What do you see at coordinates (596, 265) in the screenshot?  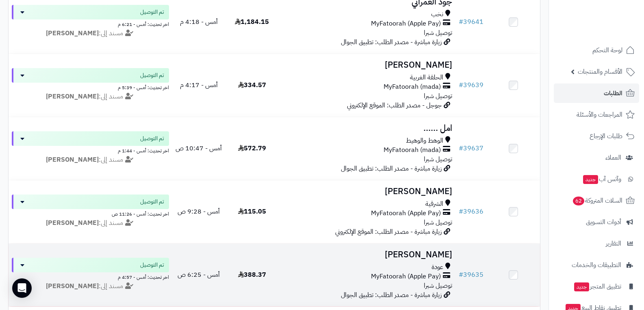 I see `span: التطبيقات والخدمات` at bounding box center [596, 265].